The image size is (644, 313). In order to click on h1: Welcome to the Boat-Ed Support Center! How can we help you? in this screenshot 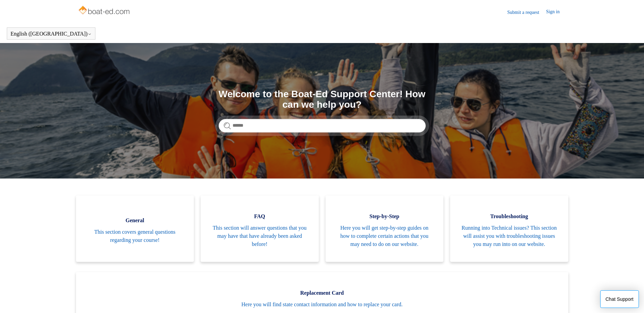, I will do `click(322, 100)`.